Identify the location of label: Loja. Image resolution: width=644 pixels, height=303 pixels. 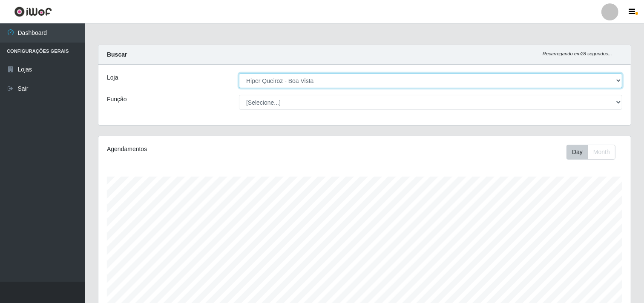
(112, 77).